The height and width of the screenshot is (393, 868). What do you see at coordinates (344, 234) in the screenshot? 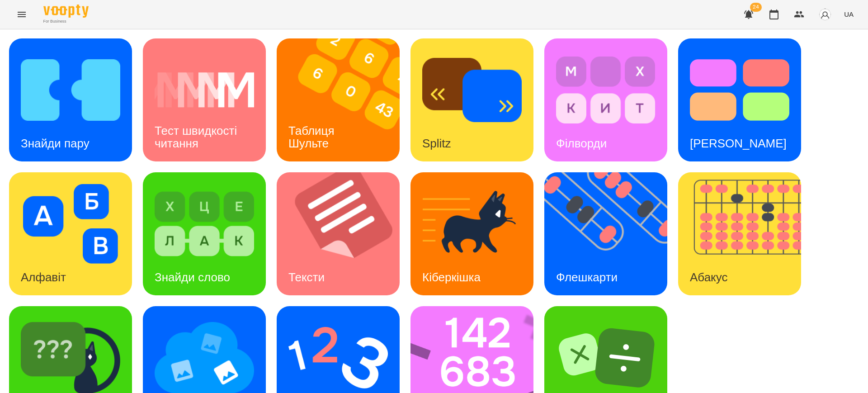
I see `img: Тексти` at bounding box center [344, 234].